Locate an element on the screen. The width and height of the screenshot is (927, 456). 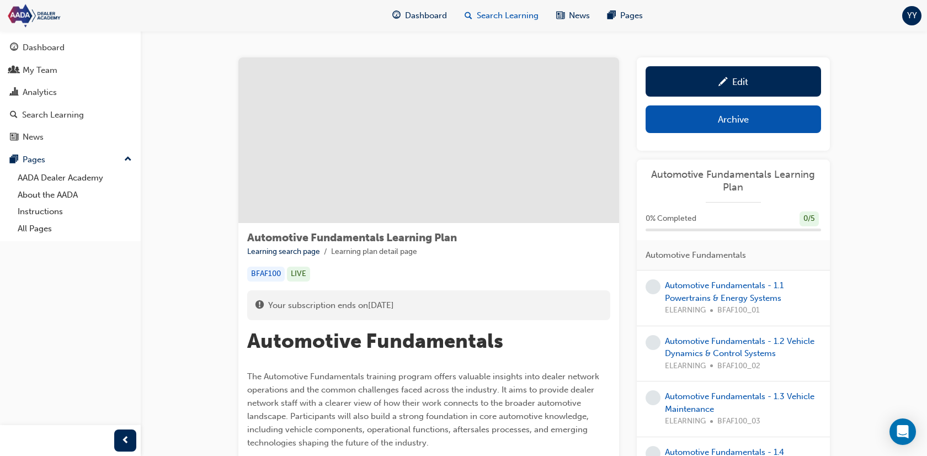
span: News is located at coordinates (580, 15).